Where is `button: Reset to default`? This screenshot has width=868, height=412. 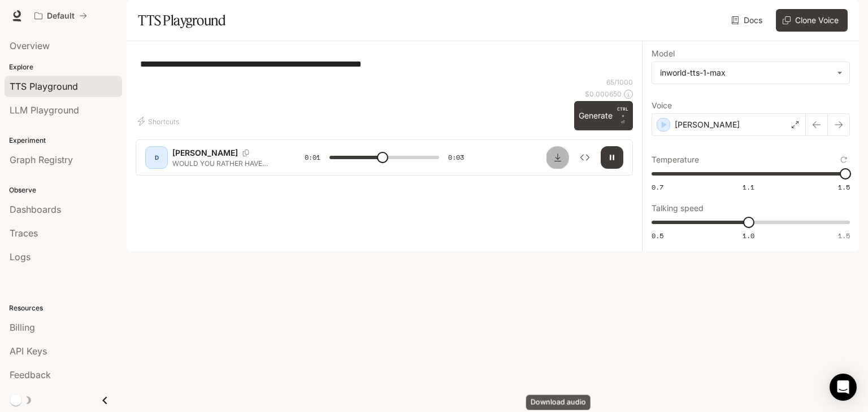 button: Reset to default is located at coordinates (844, 160).